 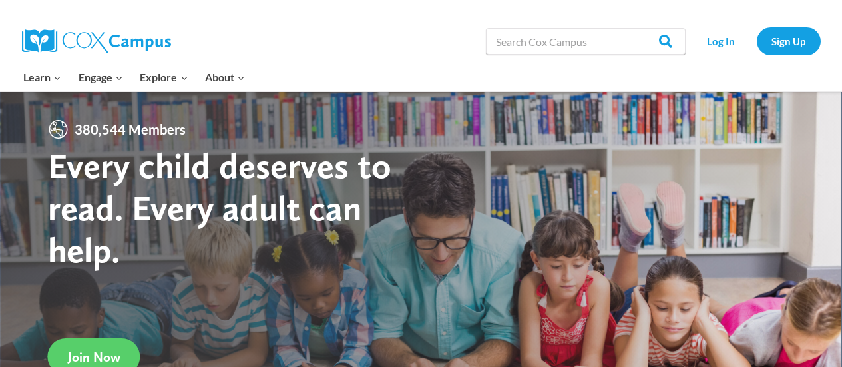 I want to click on span: 380,544 Members, so click(x=130, y=129).